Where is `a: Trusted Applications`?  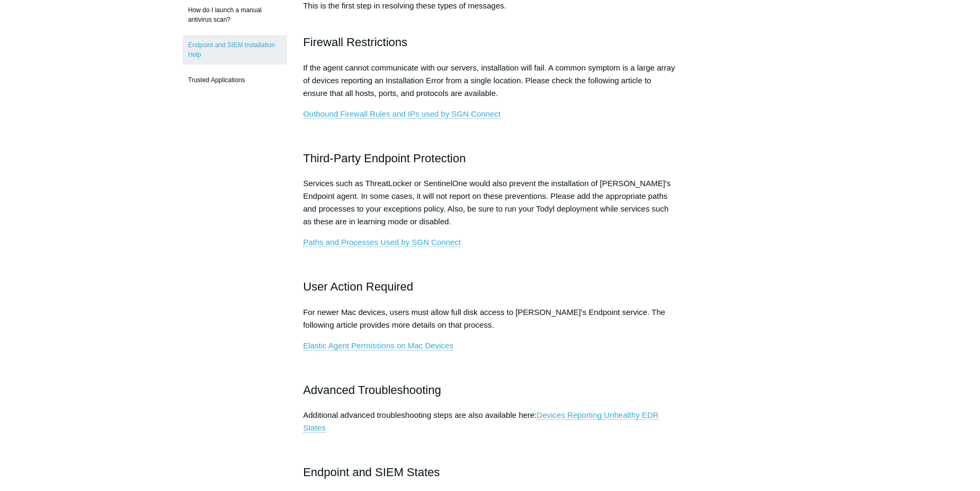 a: Trusted Applications is located at coordinates (234, 80).